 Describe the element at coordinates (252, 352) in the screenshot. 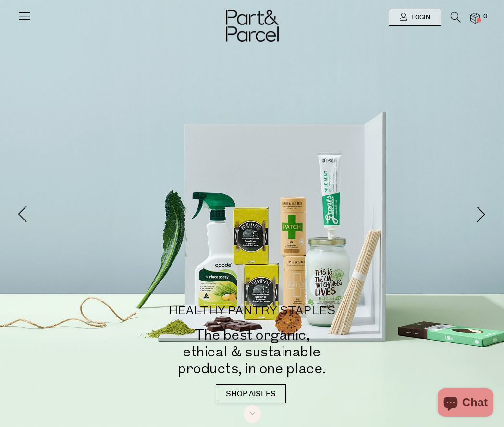

I see `h2: The best organic, ethical & sustainable products, in one place.` at that location.